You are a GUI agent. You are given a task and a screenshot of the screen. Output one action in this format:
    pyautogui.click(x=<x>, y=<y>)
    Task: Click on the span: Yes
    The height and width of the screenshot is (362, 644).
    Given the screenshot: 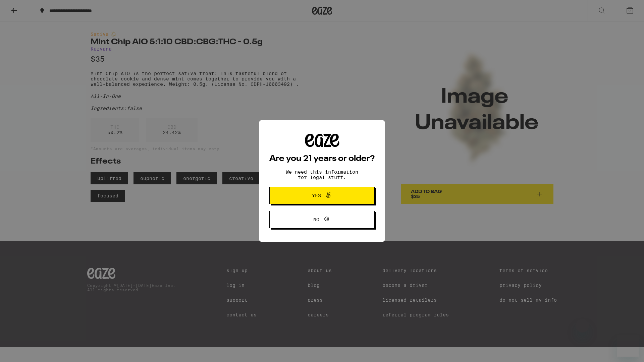 What is the action you would take?
    pyautogui.click(x=316, y=195)
    